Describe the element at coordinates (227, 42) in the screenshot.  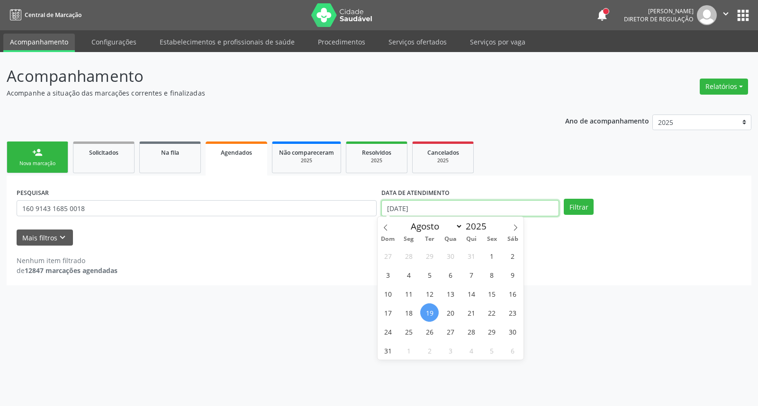
I see `a: Estabelecimentos e profissionais de saúde` at that location.